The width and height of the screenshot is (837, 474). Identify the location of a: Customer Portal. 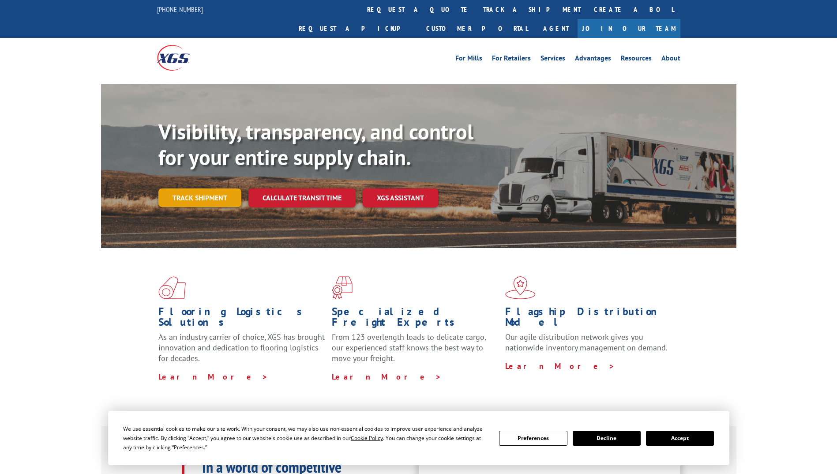
(477, 28).